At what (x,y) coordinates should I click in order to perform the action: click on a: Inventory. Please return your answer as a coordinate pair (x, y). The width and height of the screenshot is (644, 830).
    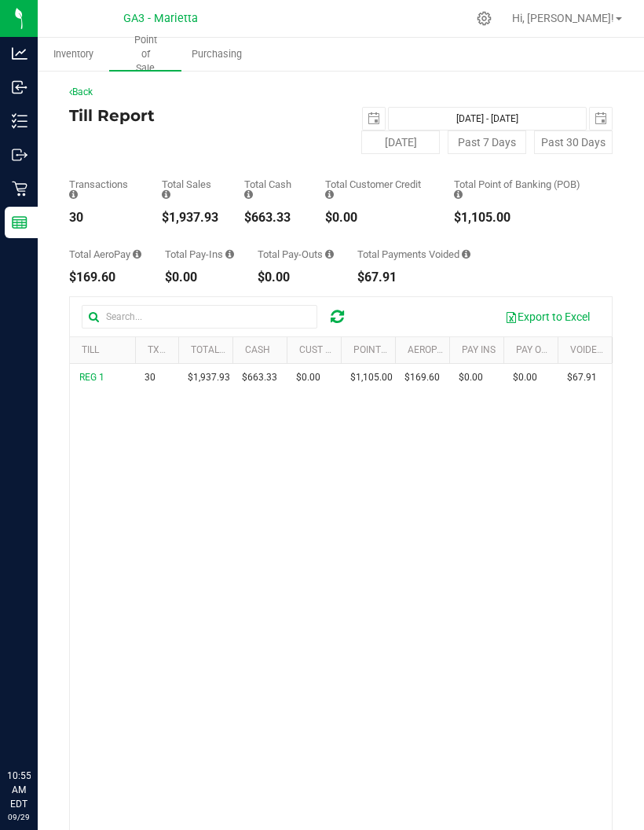
    Looking at the image, I should click on (73, 54).